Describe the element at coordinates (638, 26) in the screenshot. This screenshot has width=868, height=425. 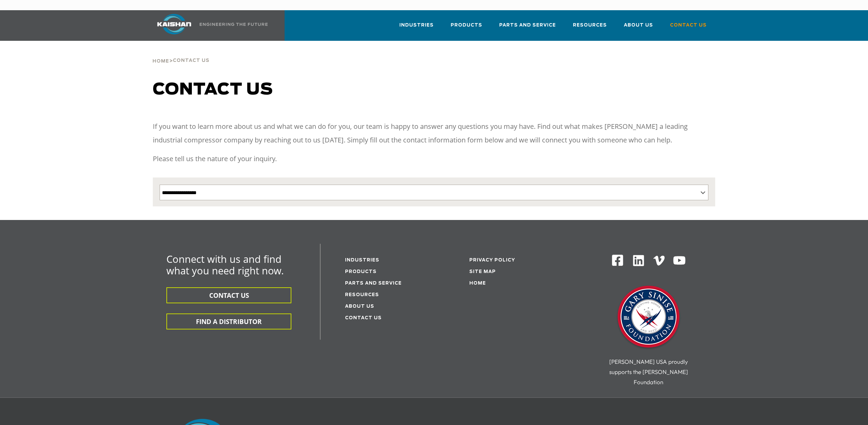
I see `span: About Us` at that location.